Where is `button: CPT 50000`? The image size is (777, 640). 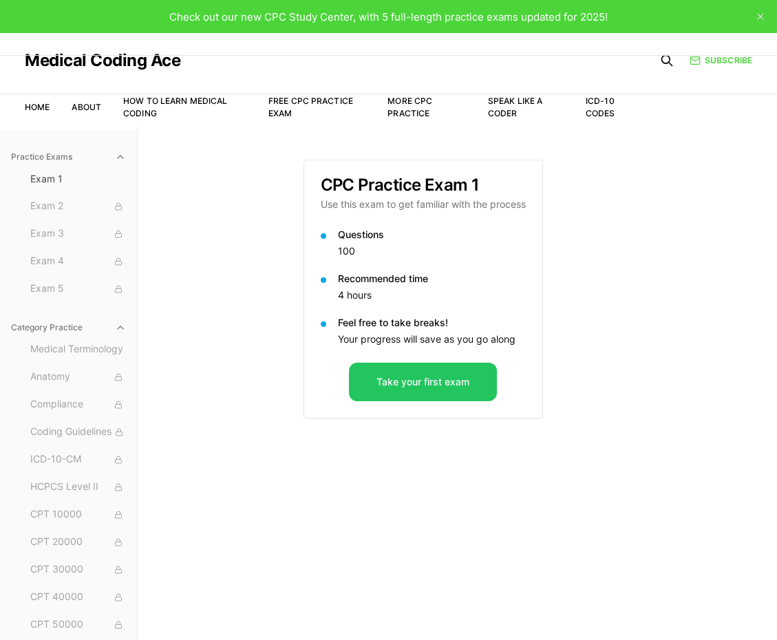 button: CPT 50000 is located at coordinates (78, 625).